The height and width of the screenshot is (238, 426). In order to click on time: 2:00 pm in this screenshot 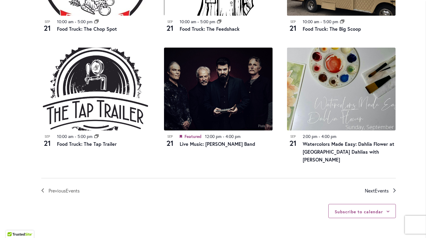, I will do `click(310, 136)`.